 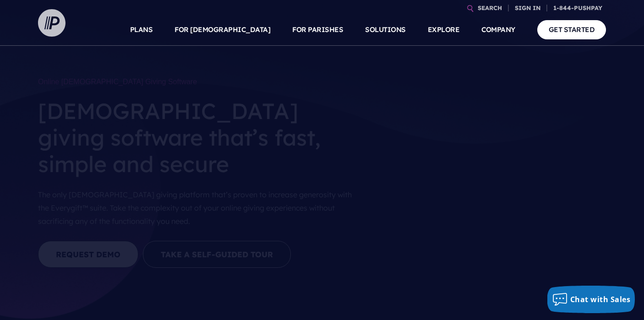 What do you see at coordinates (385, 30) in the screenshot?
I see `a: SOLUTIONS` at bounding box center [385, 30].